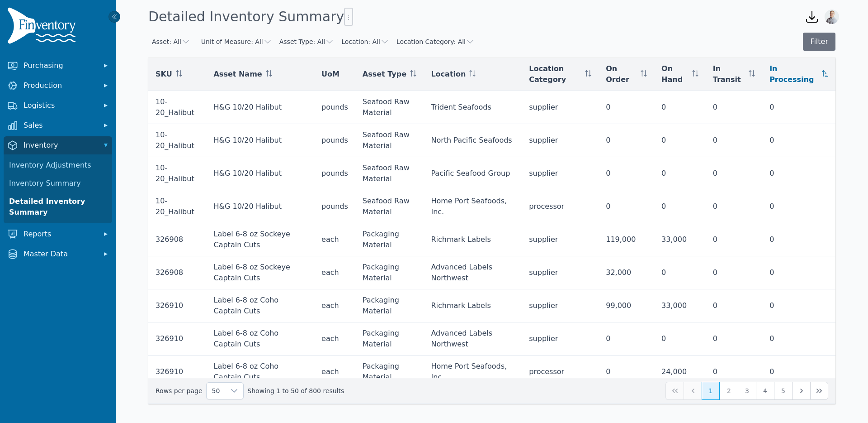 The image size is (868, 423). What do you see at coordinates (177, 273) in the screenshot?
I see `td: 326908` at bounding box center [177, 273].